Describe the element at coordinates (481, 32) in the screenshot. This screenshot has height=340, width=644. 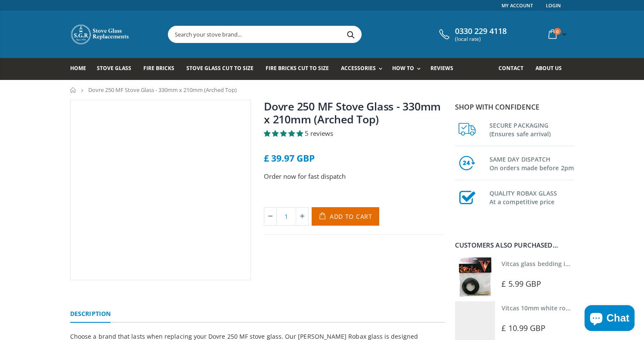
I see `span: 0330 229 4118` at that location.